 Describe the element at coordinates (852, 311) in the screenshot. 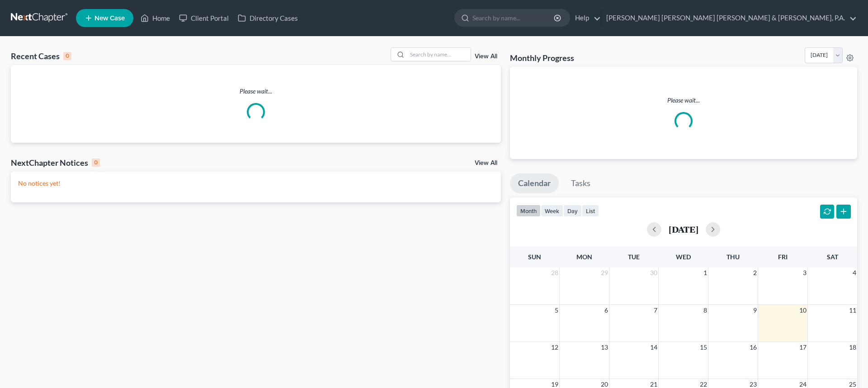

I see `span: 11` at that location.